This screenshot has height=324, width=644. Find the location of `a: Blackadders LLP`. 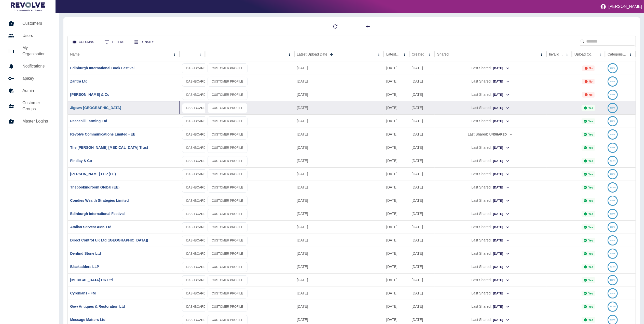

a: Blackadders LLP is located at coordinates (85, 266).